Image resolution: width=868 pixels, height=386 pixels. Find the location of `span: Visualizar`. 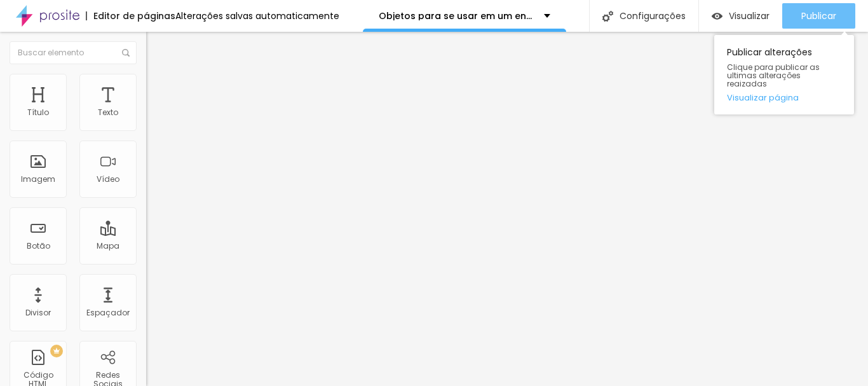

span: Visualizar is located at coordinates (749, 16).